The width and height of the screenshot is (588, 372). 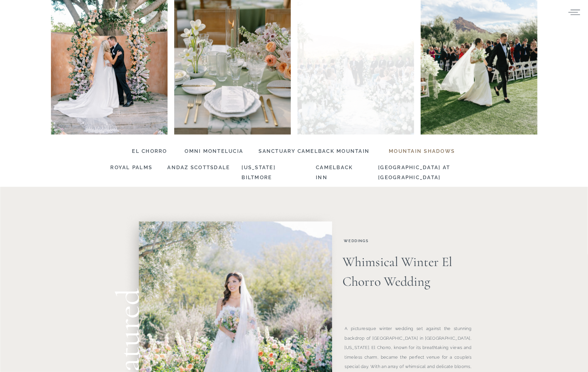 What do you see at coordinates (199, 166) in the screenshot?
I see `h3: Andaz Scottsdale` at bounding box center [199, 166].